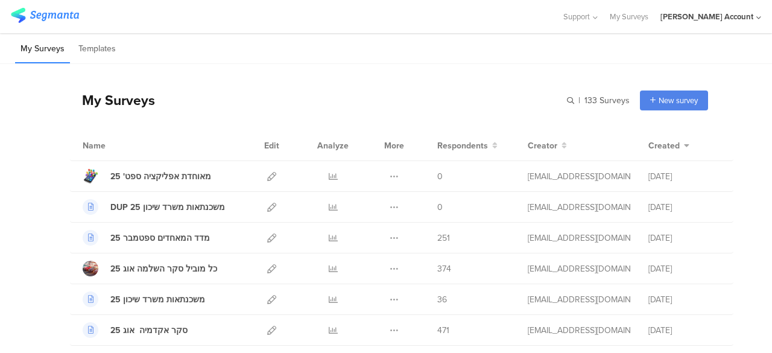 The width and height of the screenshot is (772, 353). Describe the element at coordinates (135, 330) in the screenshot. I see `a: סקר אקדמיה אוג 25` at that location.